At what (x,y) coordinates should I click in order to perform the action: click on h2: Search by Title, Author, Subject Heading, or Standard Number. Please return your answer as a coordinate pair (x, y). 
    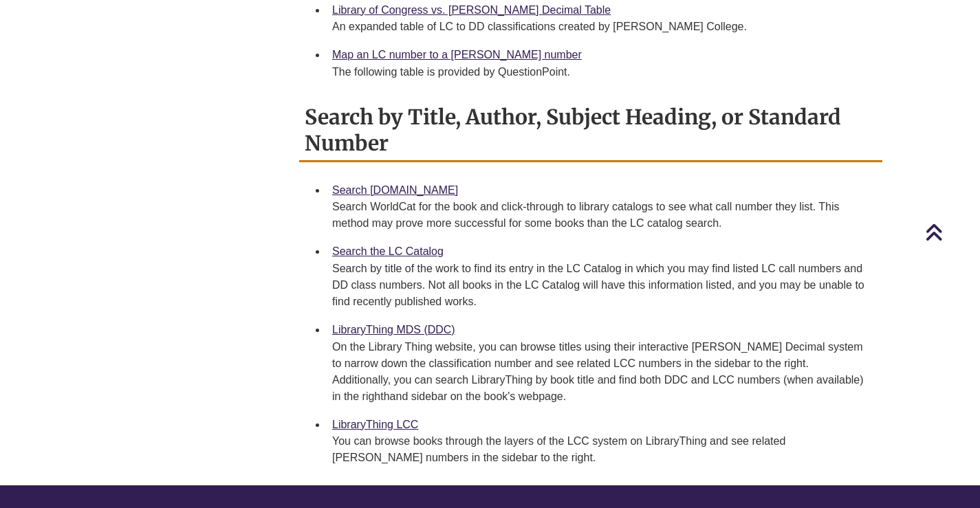
    Looking at the image, I should click on (591, 131).